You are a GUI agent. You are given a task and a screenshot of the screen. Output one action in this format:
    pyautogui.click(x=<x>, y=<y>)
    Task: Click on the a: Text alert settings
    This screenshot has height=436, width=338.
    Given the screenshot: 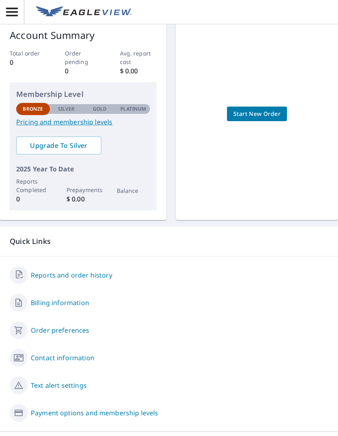 What is the action you would take?
    pyautogui.click(x=59, y=386)
    